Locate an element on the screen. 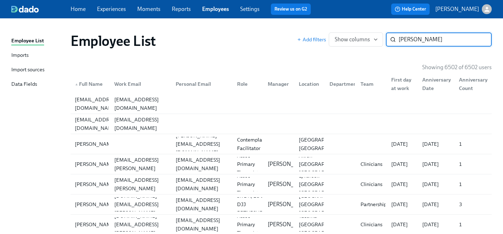 Image resolution: width=503 pixels, height=234 pixels. a: Settings is located at coordinates (250, 9).